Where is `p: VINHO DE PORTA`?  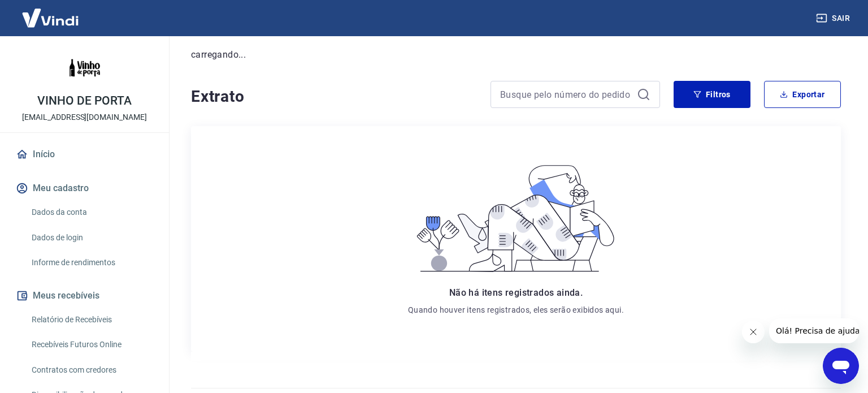
p: VINHO DE PORTA is located at coordinates (84, 100).